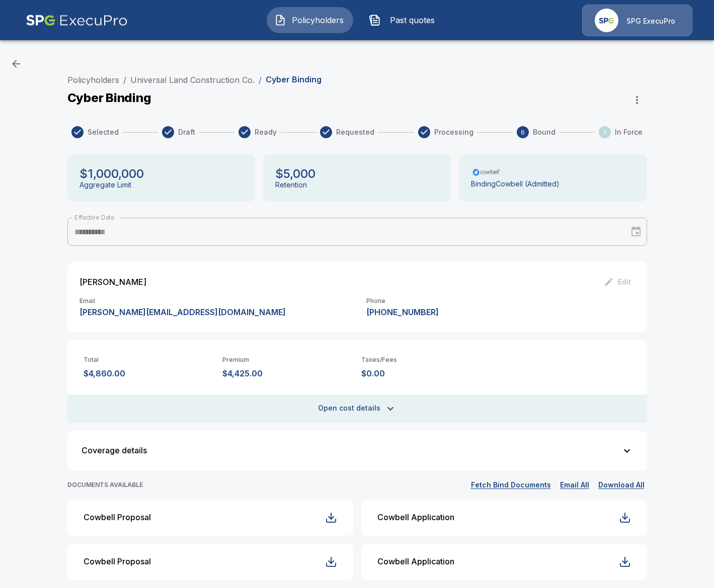 The image size is (714, 588). Describe the element at coordinates (574, 485) in the screenshot. I see `button: Email All` at that location.